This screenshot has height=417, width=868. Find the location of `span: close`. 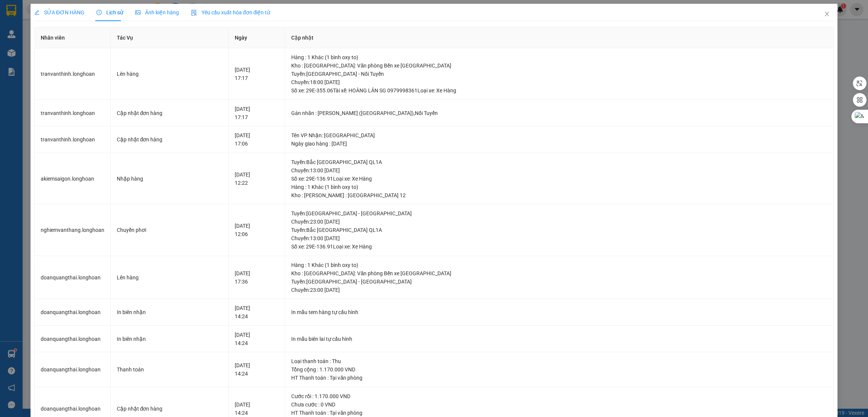

span: close is located at coordinates (827, 14).